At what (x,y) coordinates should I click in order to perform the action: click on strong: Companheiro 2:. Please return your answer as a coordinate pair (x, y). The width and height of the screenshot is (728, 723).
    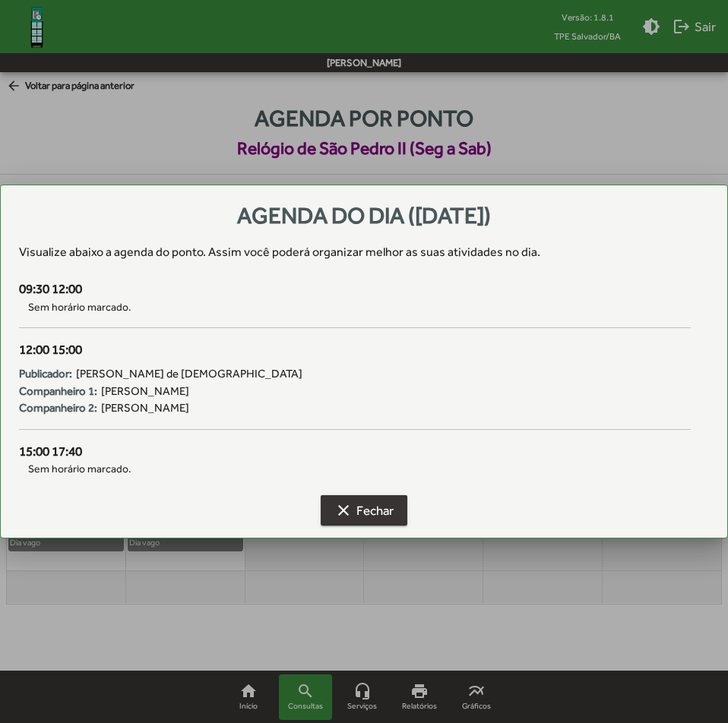
    Looking at the image, I should click on (57, 408).